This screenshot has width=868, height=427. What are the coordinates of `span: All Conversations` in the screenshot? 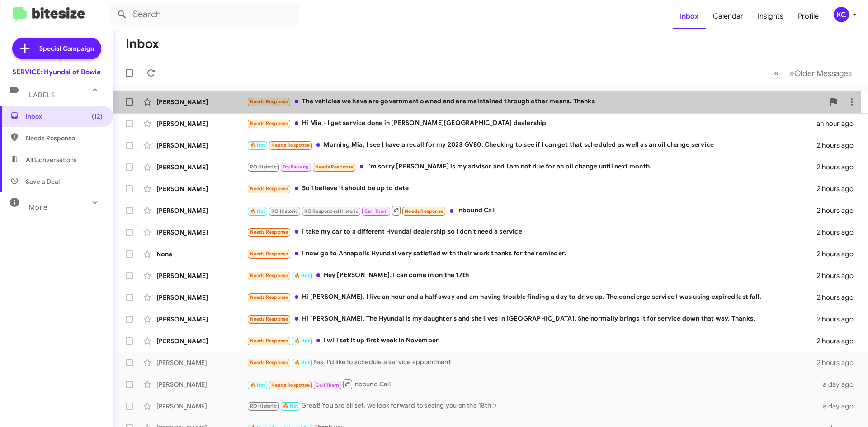 It's located at (51, 160).